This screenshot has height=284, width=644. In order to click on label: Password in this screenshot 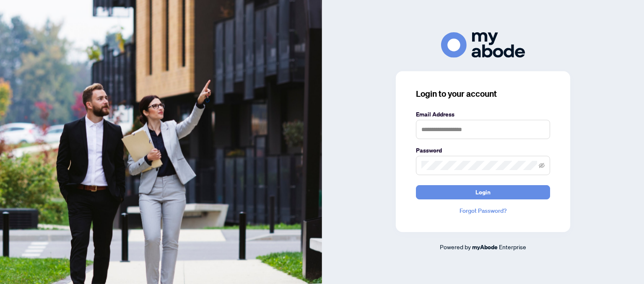, I will do `click(483, 150)`.